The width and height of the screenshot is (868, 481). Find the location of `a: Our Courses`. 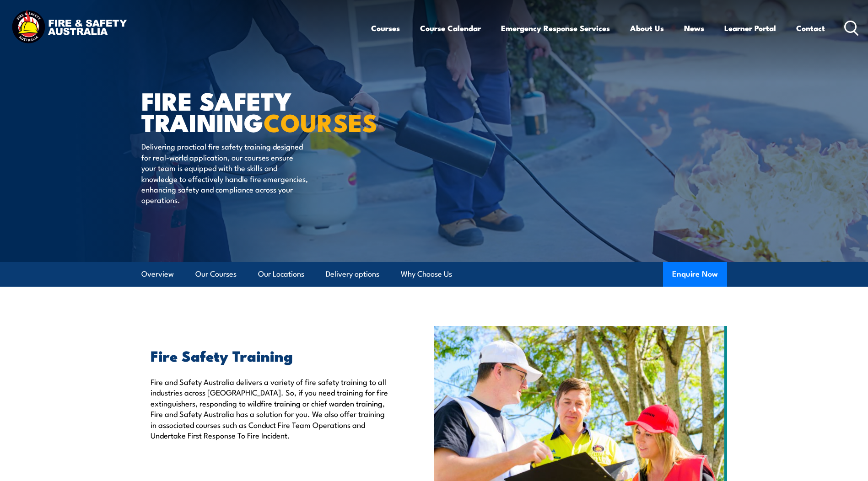

a: Our Courses is located at coordinates (216, 274).